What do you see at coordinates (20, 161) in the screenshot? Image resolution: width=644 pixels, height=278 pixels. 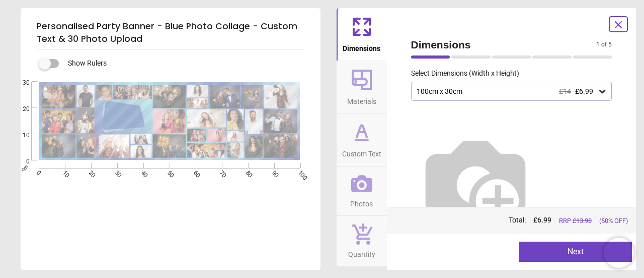 I see `span: 0` at bounding box center [20, 161].